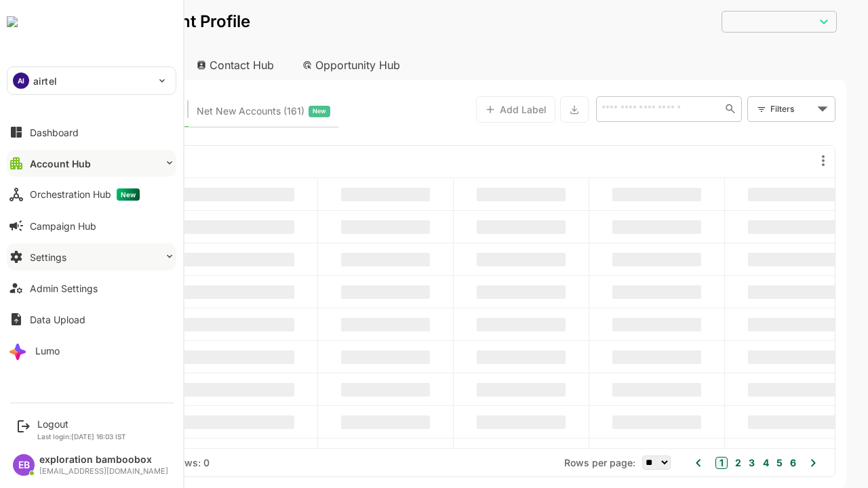 The height and width of the screenshot is (488, 868). I want to click on button: Dashboard, so click(91, 132).